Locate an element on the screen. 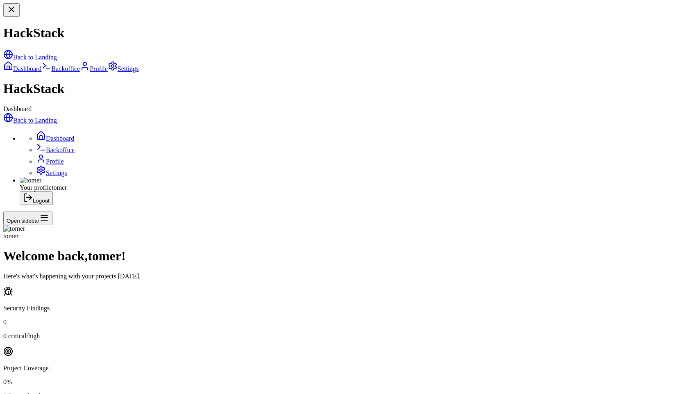  p: 0% is located at coordinates (350, 382).